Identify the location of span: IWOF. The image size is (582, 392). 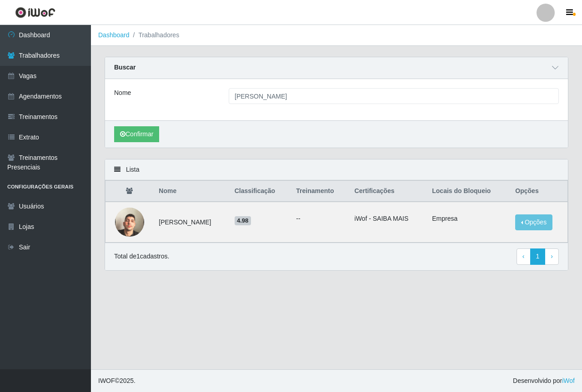
(106, 381).